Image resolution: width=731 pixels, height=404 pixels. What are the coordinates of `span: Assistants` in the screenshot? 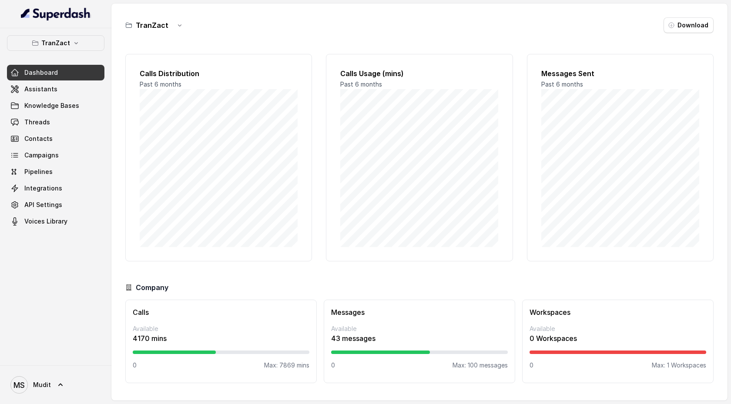 It's located at (41, 89).